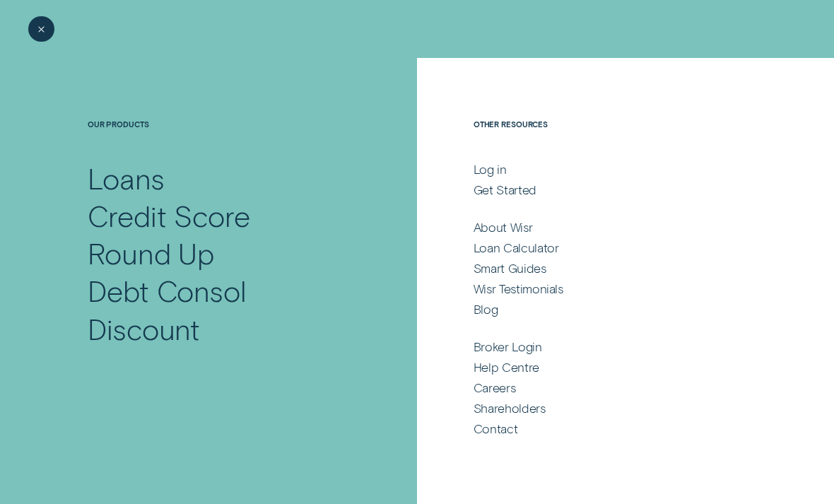 This screenshot has width=834, height=504. I want to click on h4: Our Products, so click(222, 138).